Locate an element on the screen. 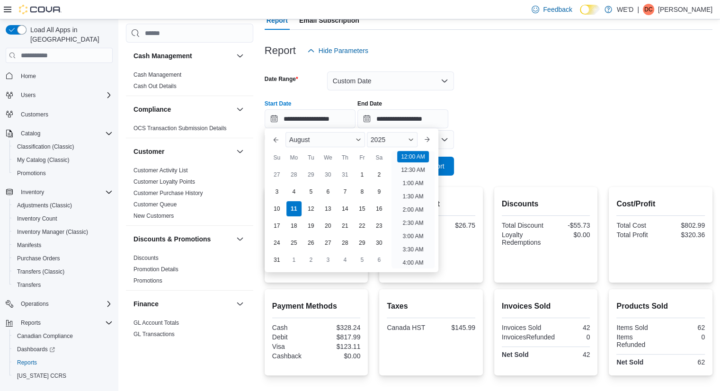 This screenshot has width=720, height=391. button: Manifests is located at coordinates (63, 245).